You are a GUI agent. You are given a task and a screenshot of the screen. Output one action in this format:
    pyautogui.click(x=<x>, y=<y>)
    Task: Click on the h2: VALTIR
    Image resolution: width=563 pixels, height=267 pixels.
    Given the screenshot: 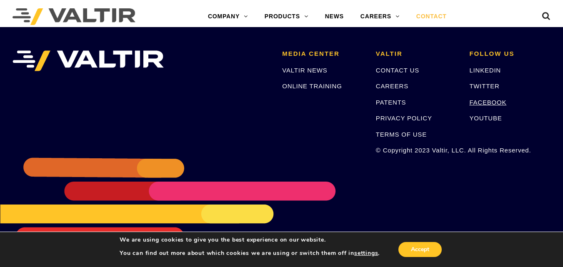 What is the action you would take?
    pyautogui.click(x=416, y=54)
    